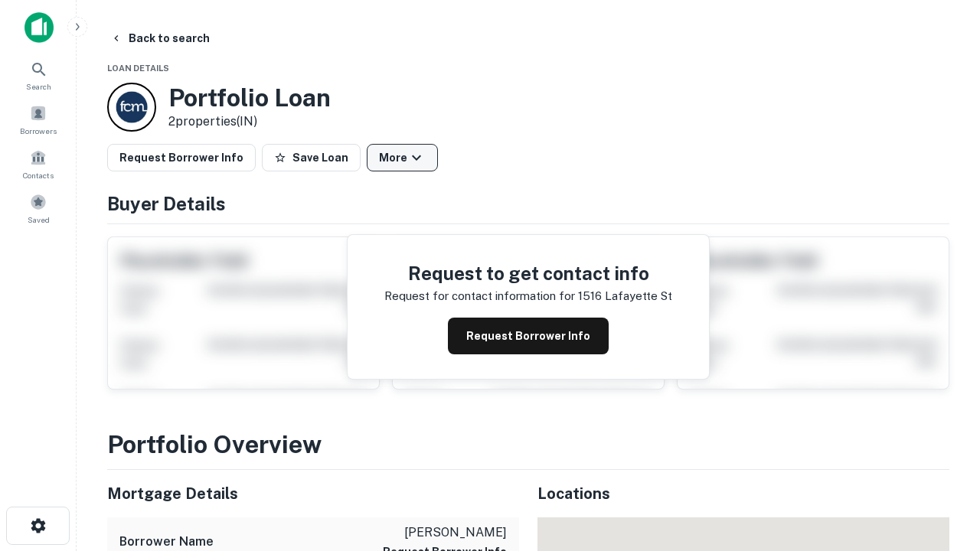 This screenshot has height=551, width=980. I want to click on span: Contacts, so click(39, 175).